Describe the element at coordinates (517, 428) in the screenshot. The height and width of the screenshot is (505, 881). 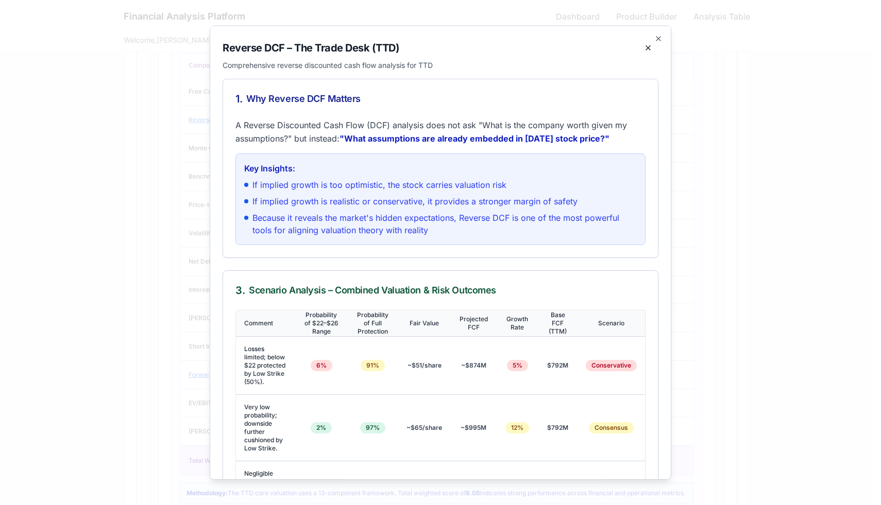
I see `div: 12%` at that location.